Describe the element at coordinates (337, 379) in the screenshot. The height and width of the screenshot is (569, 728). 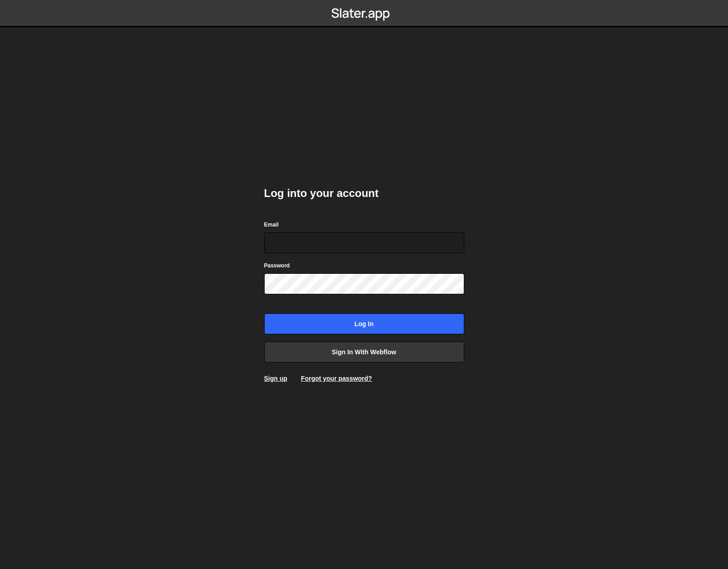
I see `a: Forgot your password?` at that location.